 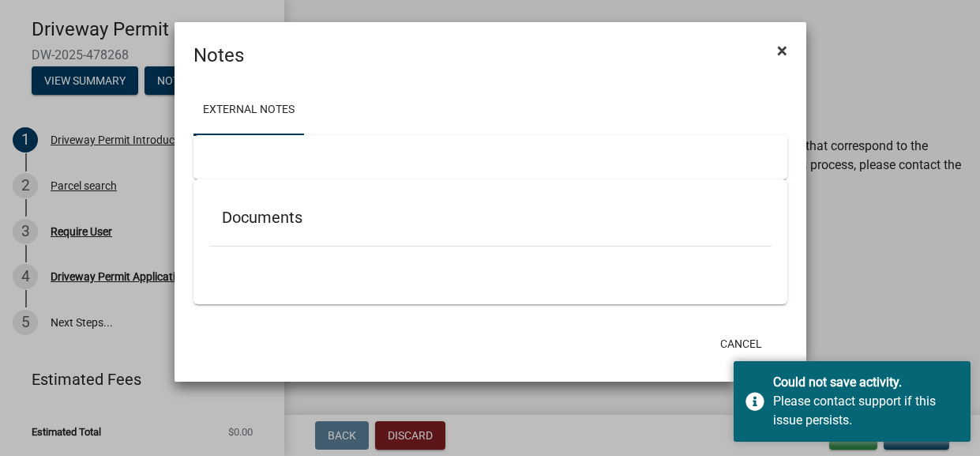 I want to click on button: Cancel, so click(x=741, y=343).